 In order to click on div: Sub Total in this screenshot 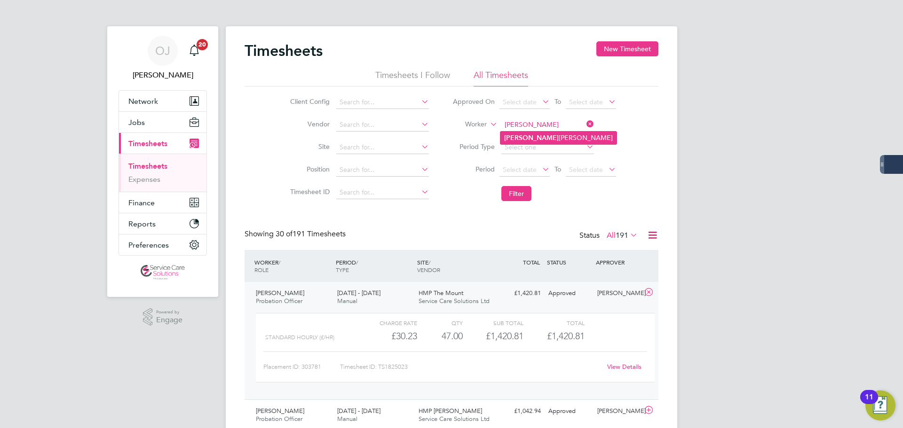, I will do `click(493, 323)`.